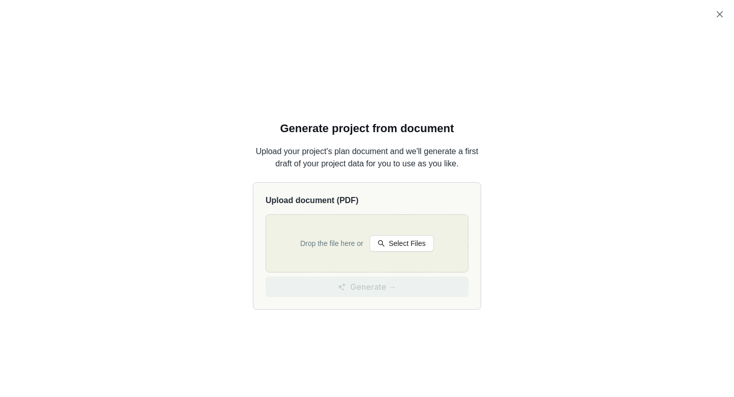 Image resolution: width=734 pixels, height=397 pixels. What do you see at coordinates (408, 243) in the screenshot?
I see `span: Select Files` at bounding box center [408, 243].